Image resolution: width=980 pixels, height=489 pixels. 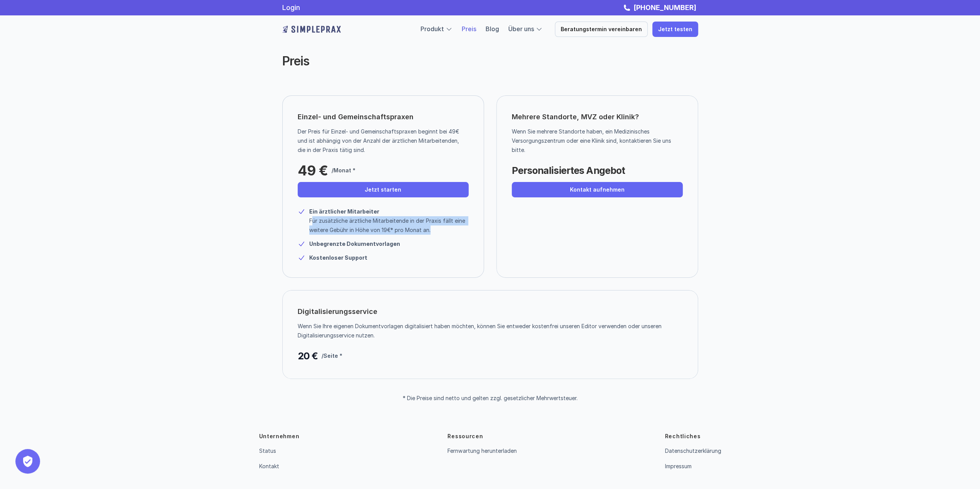 I want to click on p: Mehrere Standorte, MVZ oder Klinik?, so click(x=597, y=117).